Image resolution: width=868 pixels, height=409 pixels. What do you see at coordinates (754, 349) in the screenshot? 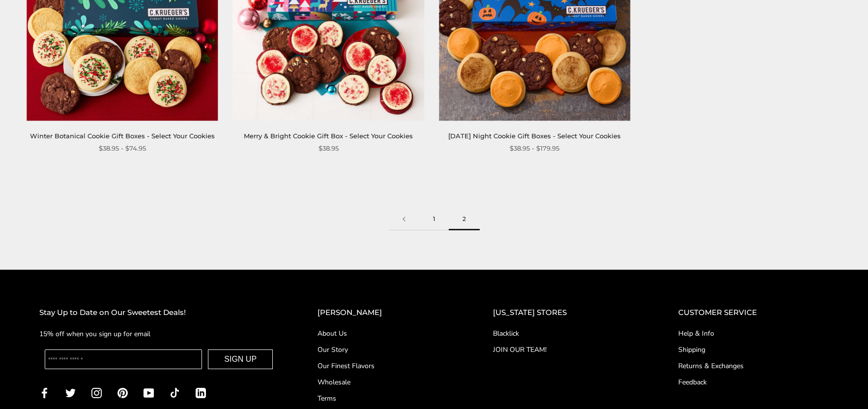
I see `a: Shipping` at bounding box center [754, 349].